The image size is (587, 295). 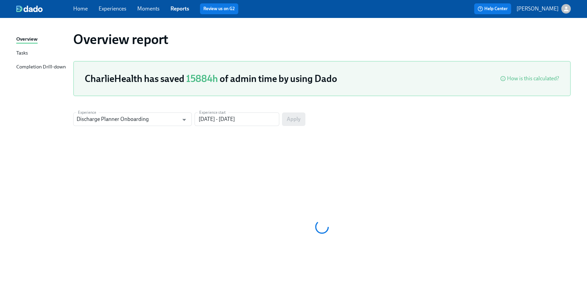 I want to click on a: Completion Drill-down, so click(x=42, y=67).